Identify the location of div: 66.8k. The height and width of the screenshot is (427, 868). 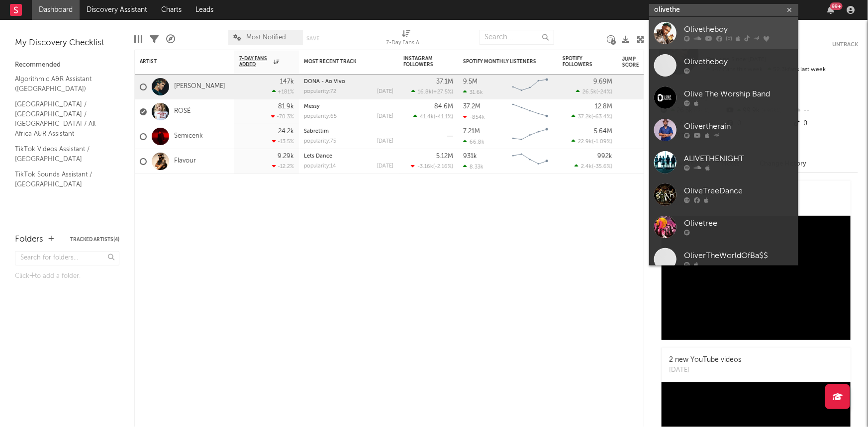
(473, 142).